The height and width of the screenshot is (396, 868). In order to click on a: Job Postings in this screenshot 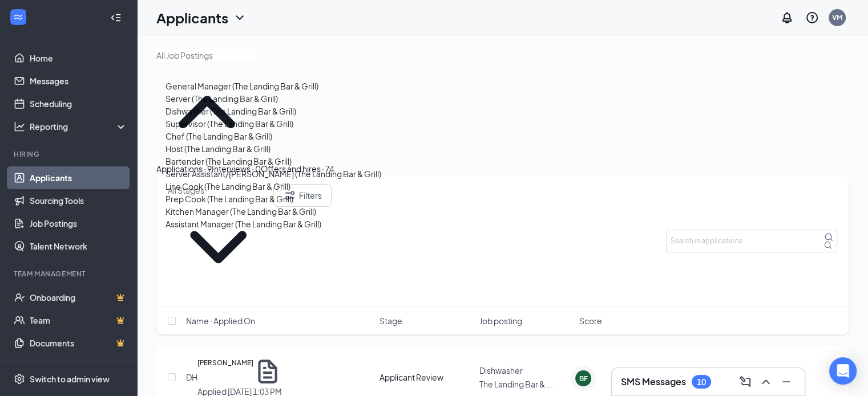, I will do `click(78, 224)`.